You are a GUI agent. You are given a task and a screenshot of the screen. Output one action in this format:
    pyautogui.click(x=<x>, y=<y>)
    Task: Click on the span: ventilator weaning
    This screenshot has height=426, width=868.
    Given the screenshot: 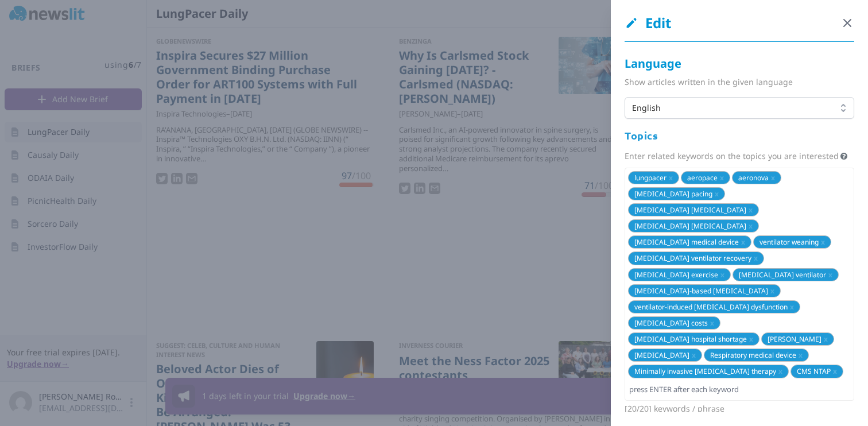 What is the action you would take?
    pyautogui.click(x=789, y=242)
    